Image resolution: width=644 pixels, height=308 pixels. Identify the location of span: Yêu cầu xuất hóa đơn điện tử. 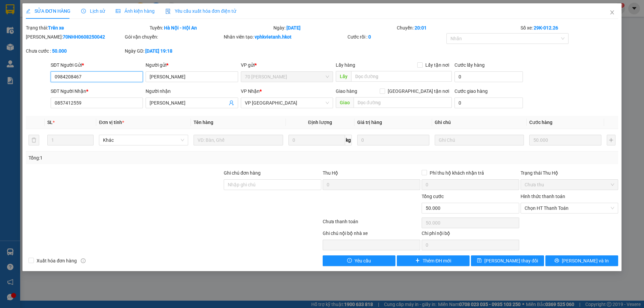
(201, 11).